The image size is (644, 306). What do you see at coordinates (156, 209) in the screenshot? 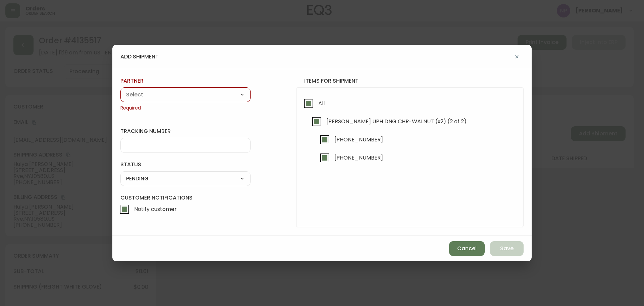
I see `span: Notify customer` at bounding box center [156, 209].